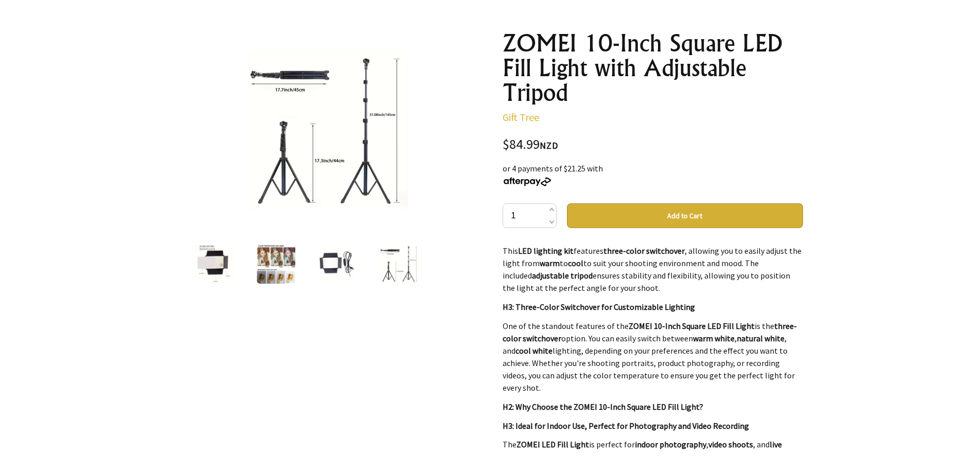 This screenshot has height=469, width=980. Describe the element at coordinates (562, 275) in the screenshot. I see `strong: adjustable tripod` at that location.